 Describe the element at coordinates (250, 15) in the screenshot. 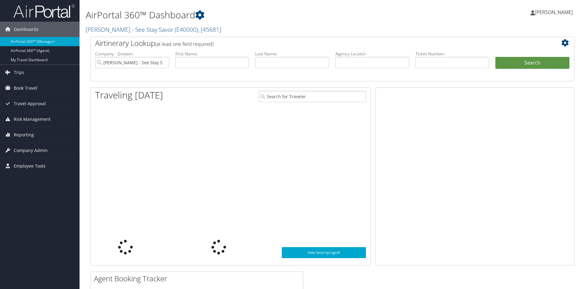

I see `h1: AirPortal 360™ Dashboard` at that location.